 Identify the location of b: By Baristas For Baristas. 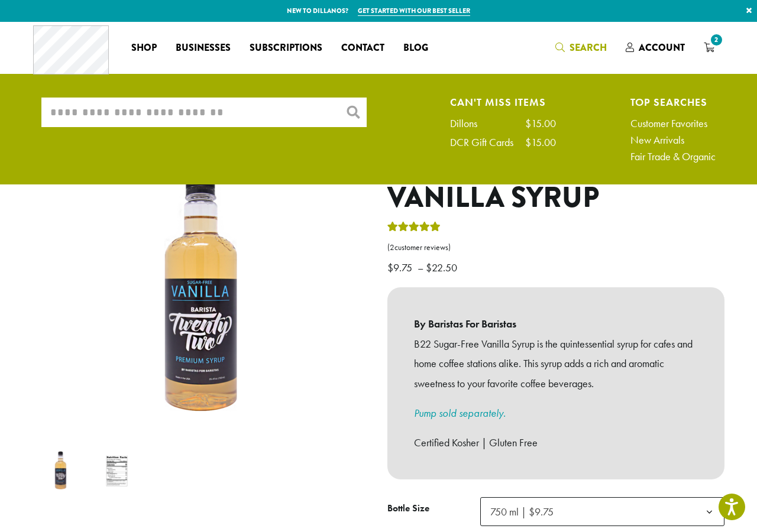
(555, 323).